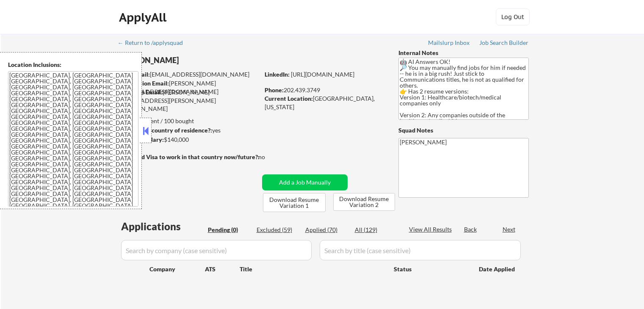 This screenshot has height=309, width=644. What do you see at coordinates (144, 17) in the screenshot?
I see `div: ApplyAll` at bounding box center [144, 17].